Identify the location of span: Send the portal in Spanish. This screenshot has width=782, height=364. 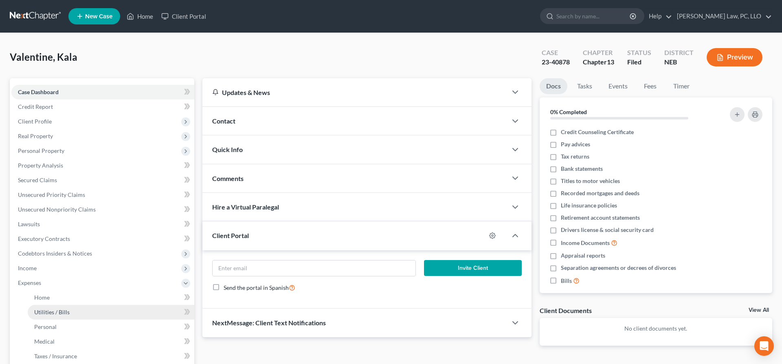
(256, 287).